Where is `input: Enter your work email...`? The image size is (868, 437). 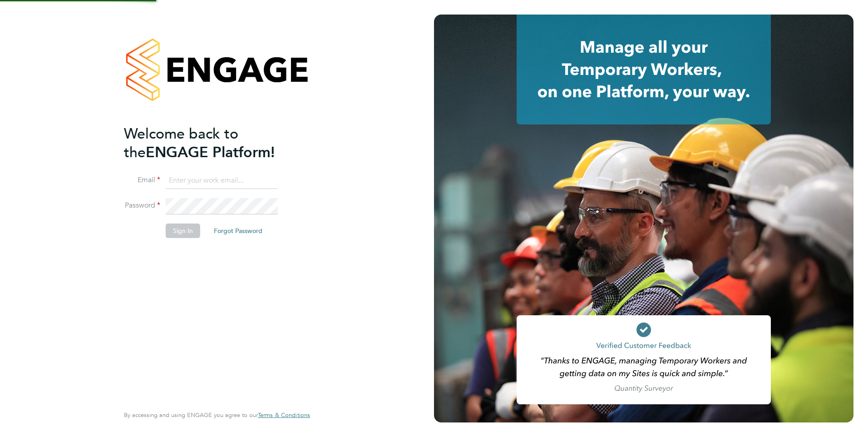 input: Enter your work email... is located at coordinates (222, 181).